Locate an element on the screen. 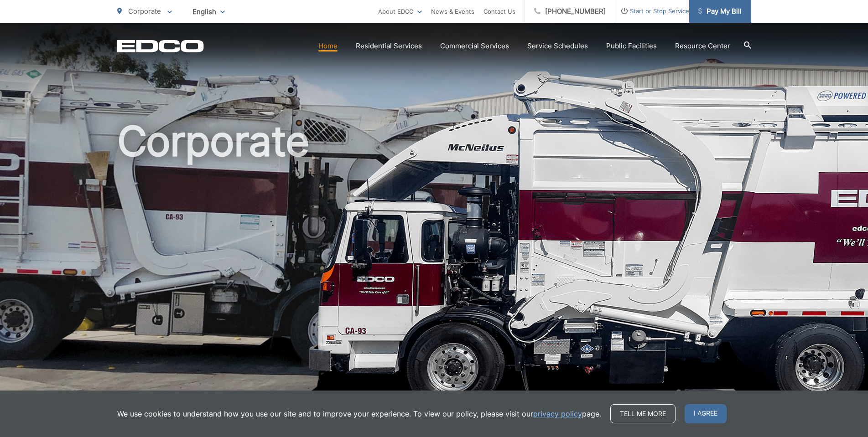 This screenshot has height=437, width=868. a: Commercial Services is located at coordinates (474, 46).